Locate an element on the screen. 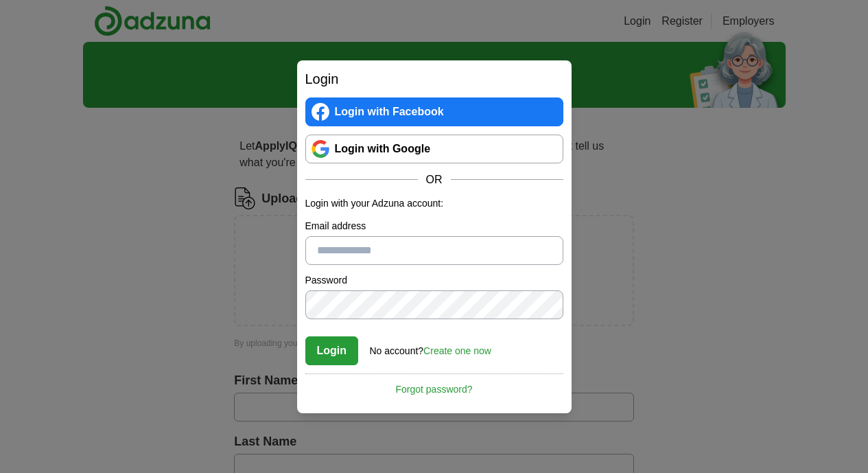 The height and width of the screenshot is (473, 868). a: Login with Facebook is located at coordinates (434, 112).